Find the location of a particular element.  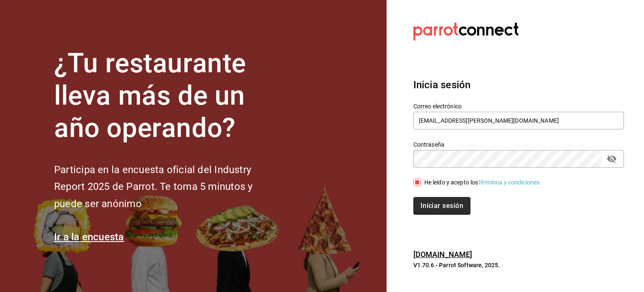

h3: Inicia sesión is located at coordinates (519, 85).